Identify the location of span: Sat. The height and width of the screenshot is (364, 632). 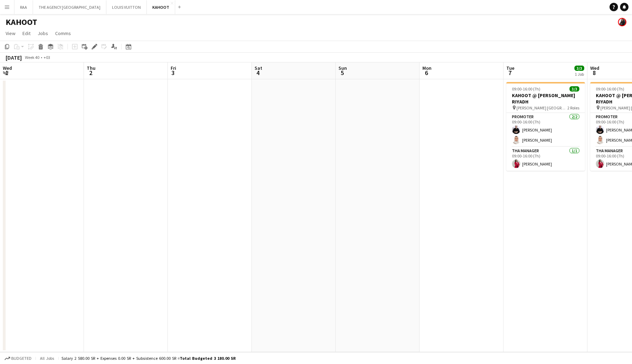
(258, 68).